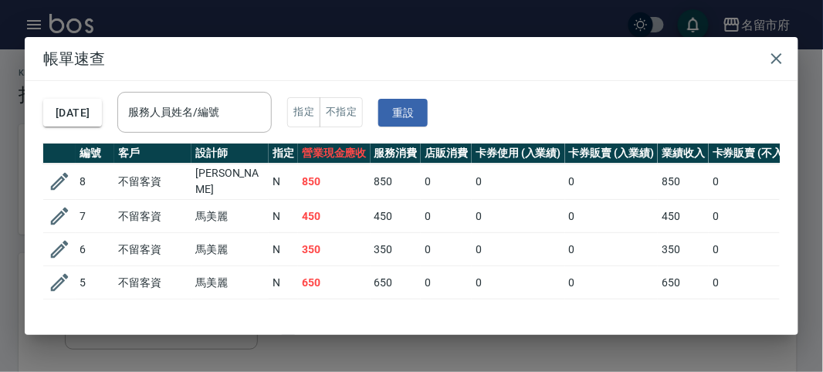 The image size is (823, 372). I want to click on td: 8, so click(95, 181).